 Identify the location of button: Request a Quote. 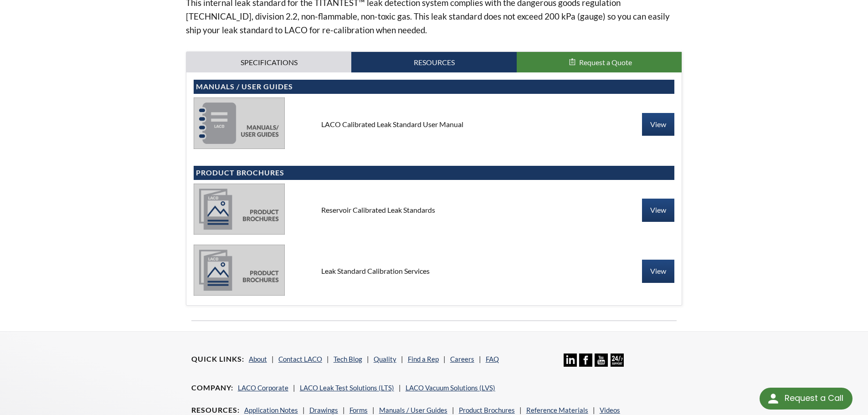
(599, 62).